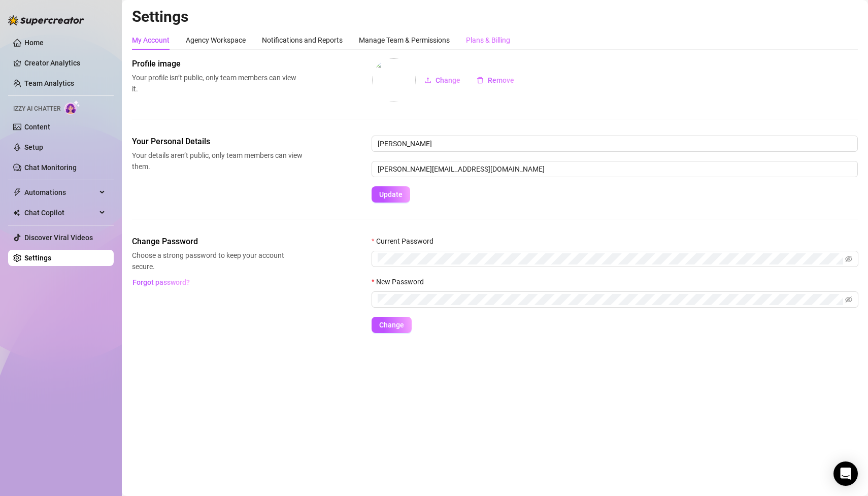  What do you see at coordinates (480, 80) in the screenshot?
I see `span: delete` at bounding box center [480, 80].